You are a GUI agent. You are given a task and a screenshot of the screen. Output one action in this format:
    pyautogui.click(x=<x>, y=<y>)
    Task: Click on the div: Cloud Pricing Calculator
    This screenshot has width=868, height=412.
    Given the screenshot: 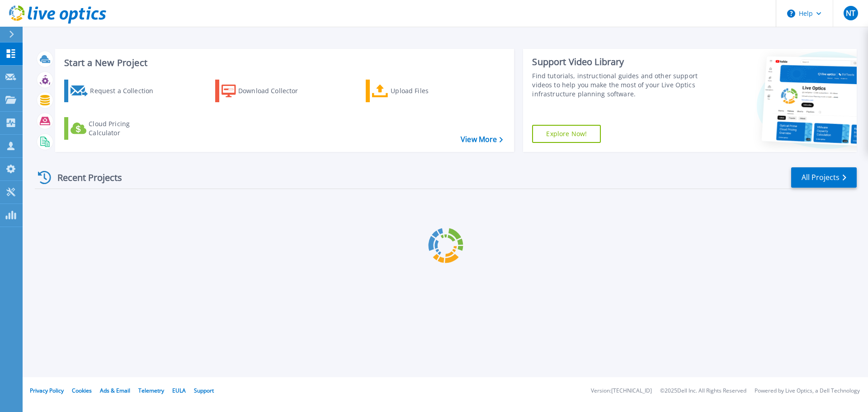 What is the action you would take?
    pyautogui.click(x=125, y=129)
    